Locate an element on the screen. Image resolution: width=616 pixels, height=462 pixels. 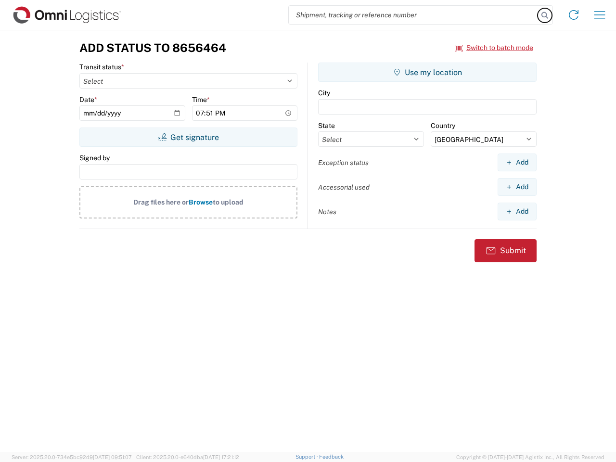
label: Time is located at coordinates (201, 100).